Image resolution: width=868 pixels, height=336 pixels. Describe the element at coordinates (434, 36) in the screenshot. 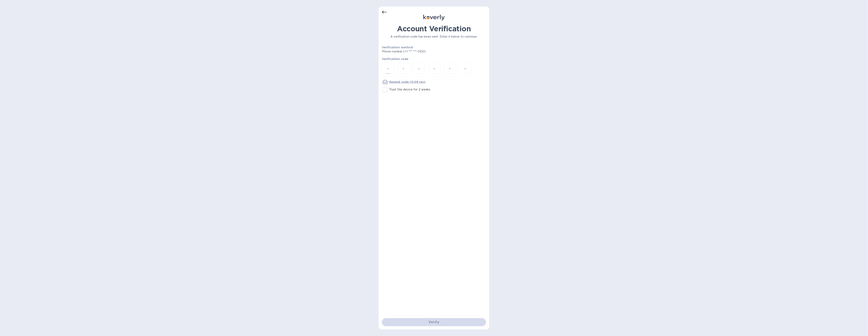

I see `p: A verification code has been sent. Enter it below to continue.` at that location.